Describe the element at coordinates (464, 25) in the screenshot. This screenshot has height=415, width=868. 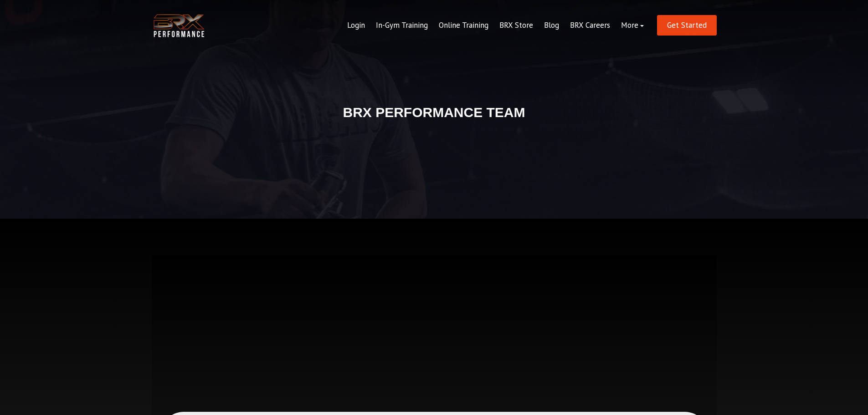
I see `a: Online Training` at that location.